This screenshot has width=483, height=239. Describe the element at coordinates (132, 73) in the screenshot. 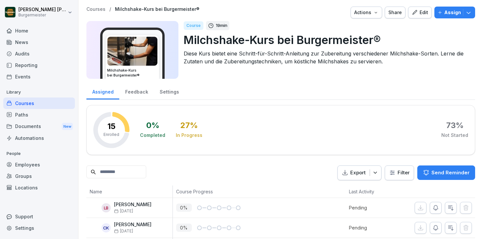

I see `h3: Milchshake-Kurs bei Burgermeister®` at that location.